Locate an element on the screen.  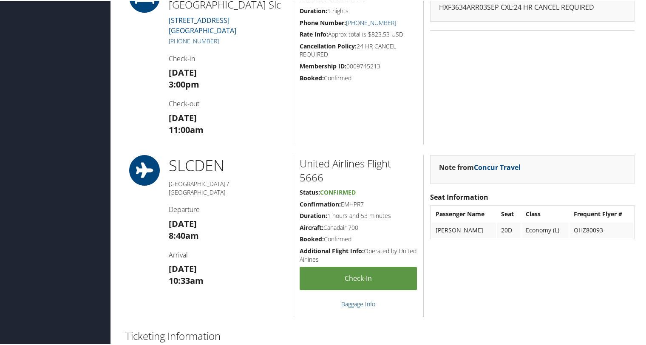
strong: Confirmation: is located at coordinates (320, 203).